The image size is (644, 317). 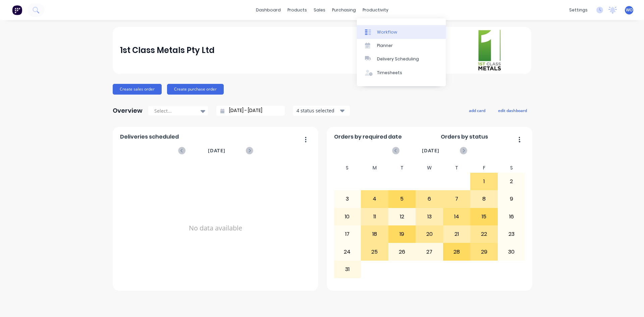 What do you see at coordinates (578, 10) in the screenshot?
I see `div: settings` at bounding box center [578, 10].